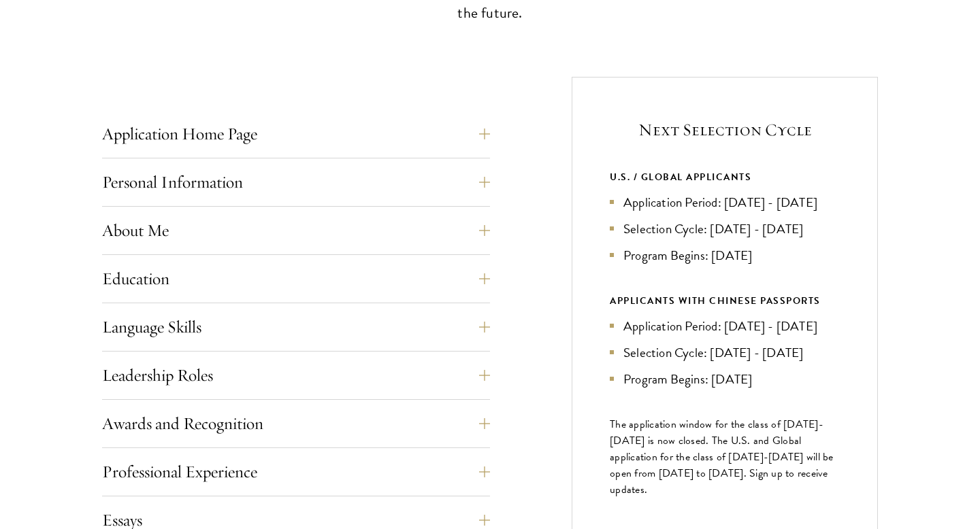 This screenshot has height=529, width=980. What do you see at coordinates (296, 472) in the screenshot?
I see `button: Professional Experience` at bounding box center [296, 472].